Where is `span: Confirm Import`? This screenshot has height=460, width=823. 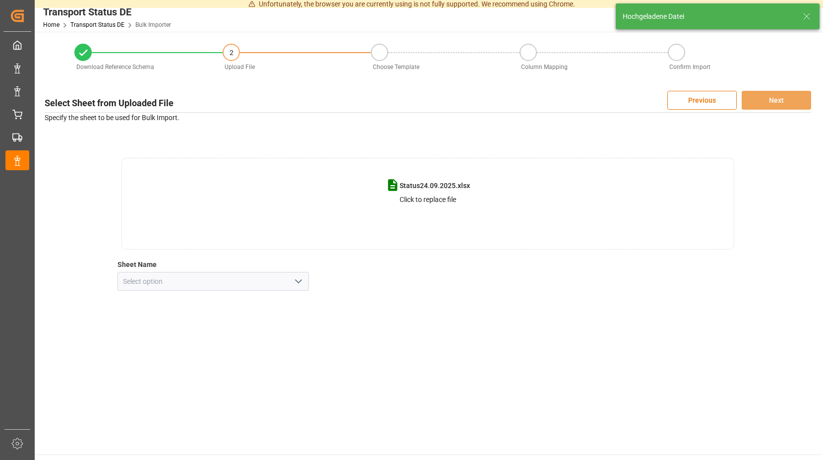 span: Confirm Import is located at coordinates (690, 67).